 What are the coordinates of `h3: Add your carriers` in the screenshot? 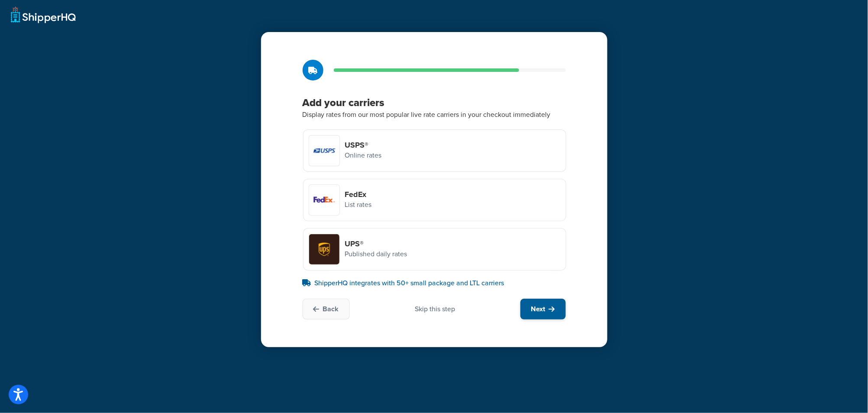 It's located at (434, 103).